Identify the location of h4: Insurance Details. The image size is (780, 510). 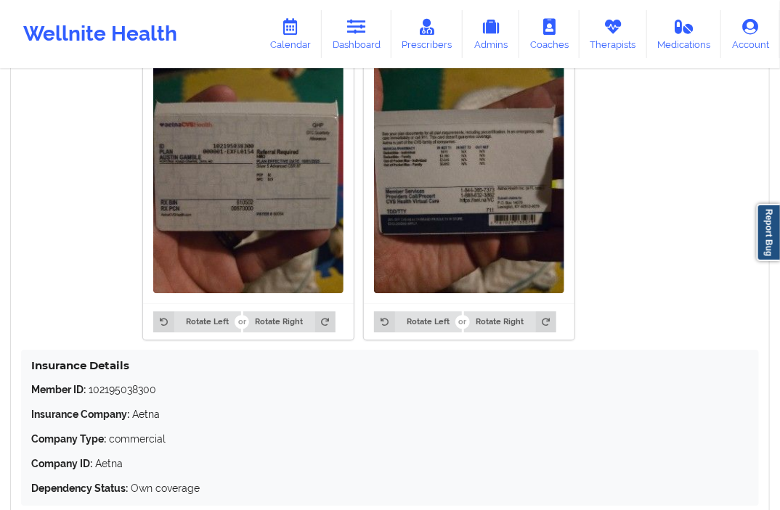
(390, 365).